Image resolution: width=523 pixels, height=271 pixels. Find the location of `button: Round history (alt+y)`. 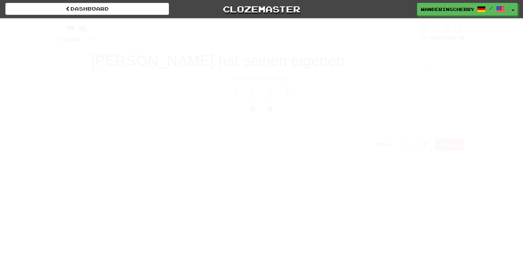

button: Round history (alt+y) is located at coordinates (407, 145).